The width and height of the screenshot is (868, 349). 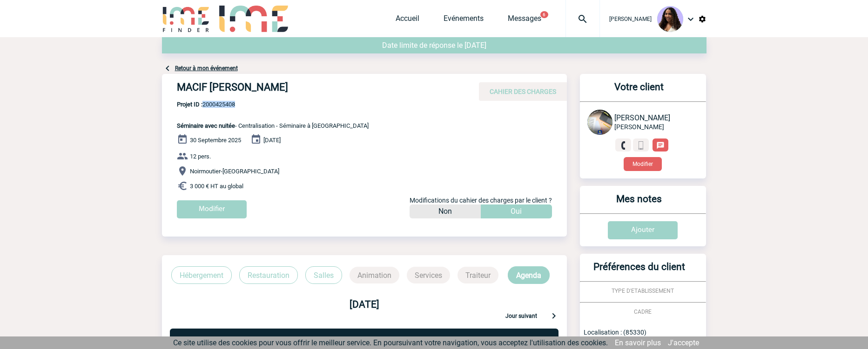 What do you see at coordinates (639, 91) in the screenshot?
I see `h3: Votre client` at bounding box center [639, 91].